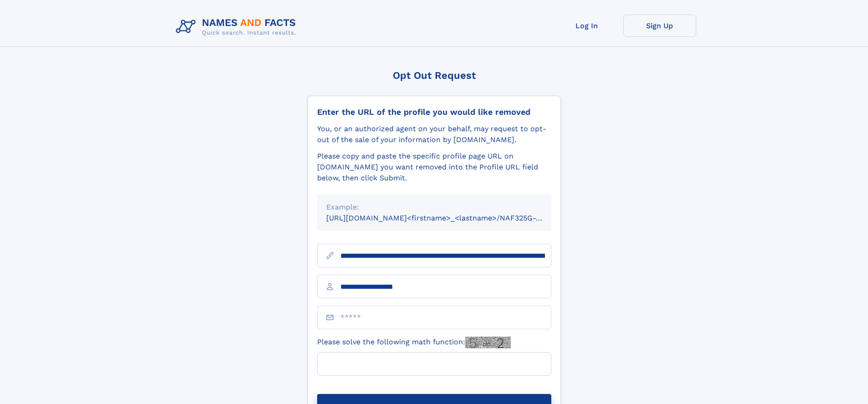  What do you see at coordinates (434, 134) in the screenshot?
I see `div: You, or an authorized agent on your behalf, may request to opt-out of the sale of your informatio...` at bounding box center [434, 134].